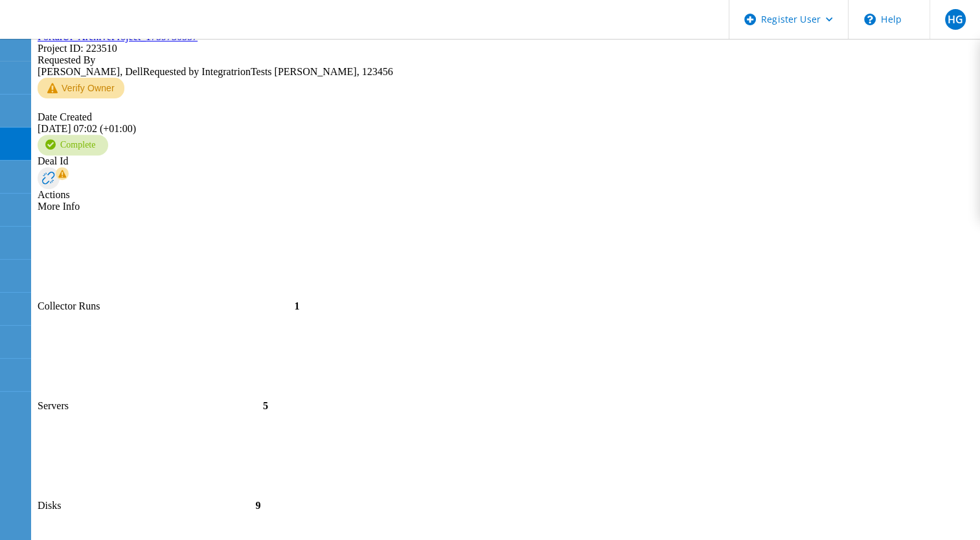 Image resolution: width=980 pixels, height=540 pixels. I want to click on a: Live Optics Dashboard, so click(82, 31).